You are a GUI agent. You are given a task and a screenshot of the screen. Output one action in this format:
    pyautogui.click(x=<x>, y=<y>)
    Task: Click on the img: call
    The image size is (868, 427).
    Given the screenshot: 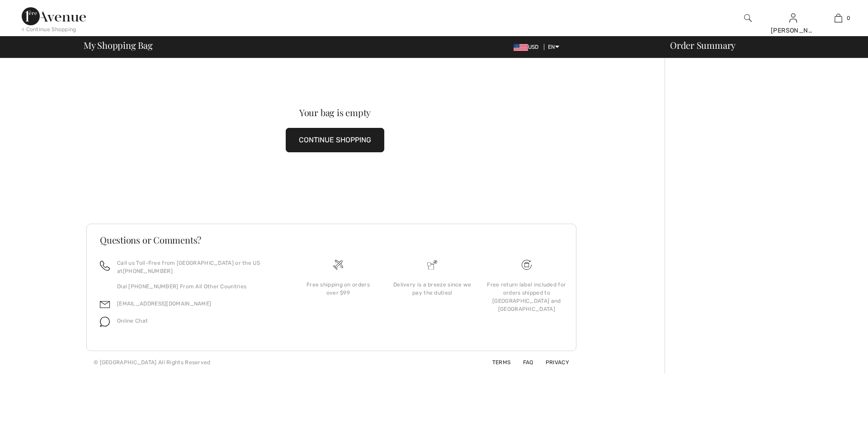 What is the action you would take?
    pyautogui.click(x=105, y=265)
    